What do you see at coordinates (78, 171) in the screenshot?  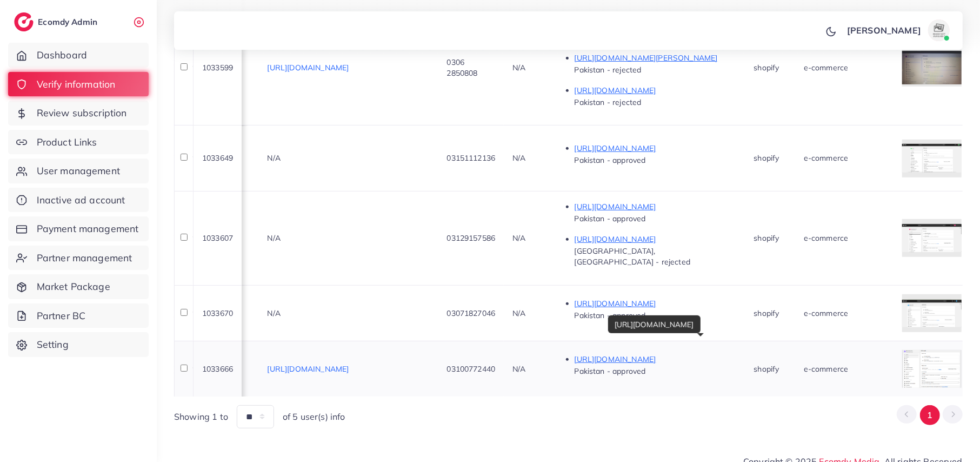 I see `a: User management` at bounding box center [78, 171].